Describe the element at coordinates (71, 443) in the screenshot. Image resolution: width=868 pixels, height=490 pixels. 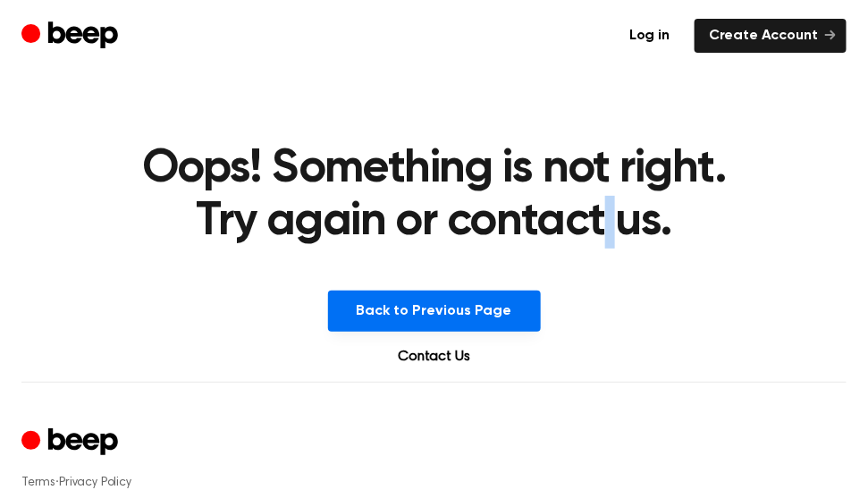
I see `a: Cruip` at that location.